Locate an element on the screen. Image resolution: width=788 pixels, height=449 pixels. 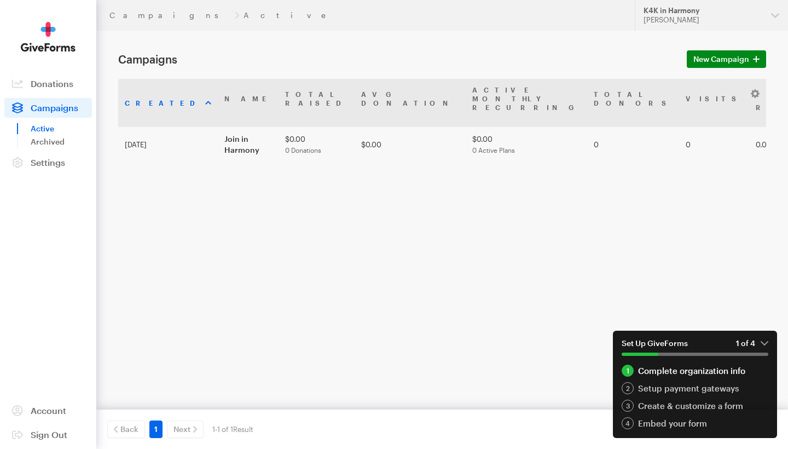
a: 4 Embed your form is located at coordinates (695, 423).